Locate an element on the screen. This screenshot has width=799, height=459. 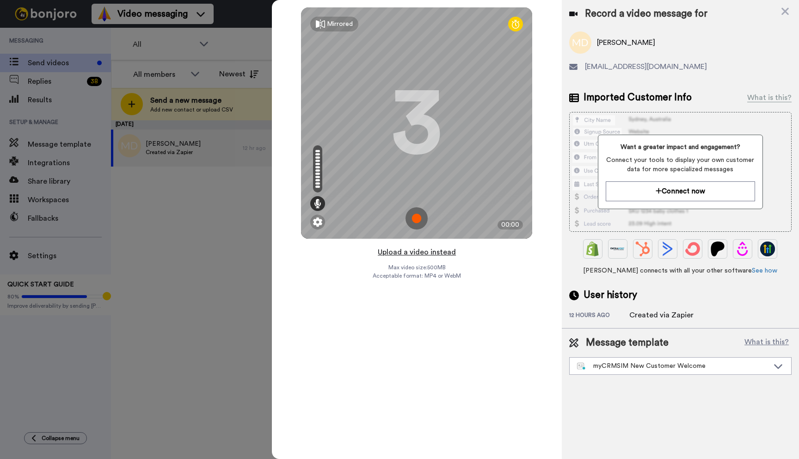
a: Connect now is located at coordinates (681, 191).